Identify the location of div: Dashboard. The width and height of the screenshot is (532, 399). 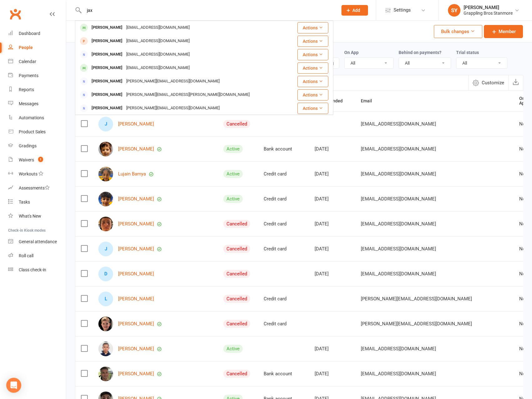
(29, 34).